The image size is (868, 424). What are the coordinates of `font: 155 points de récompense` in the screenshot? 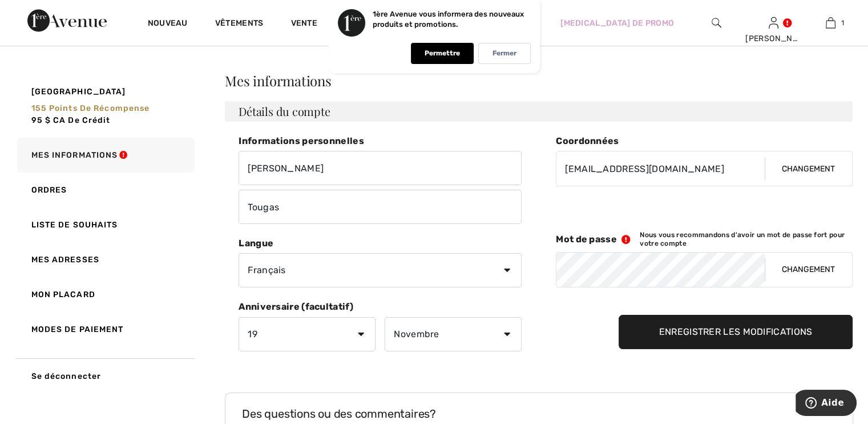 It's located at (91, 108).